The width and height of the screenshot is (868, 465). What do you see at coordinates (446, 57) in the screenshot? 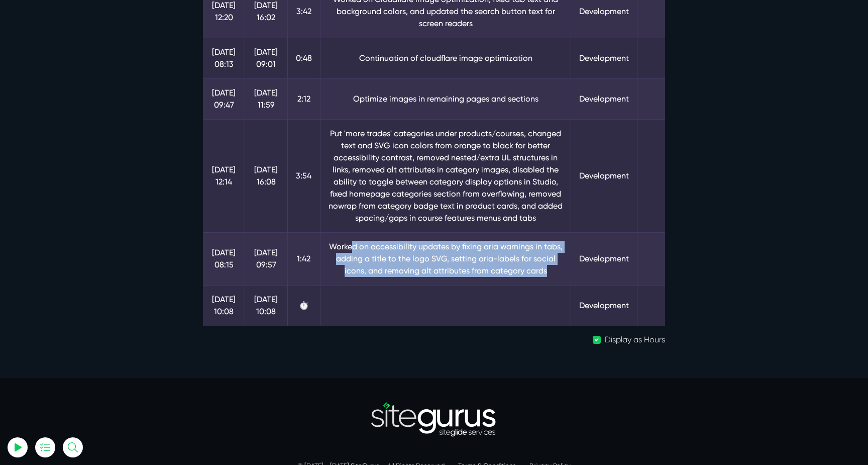
I see `td: Continuation of cloudflare image optimization` at bounding box center [446, 57].